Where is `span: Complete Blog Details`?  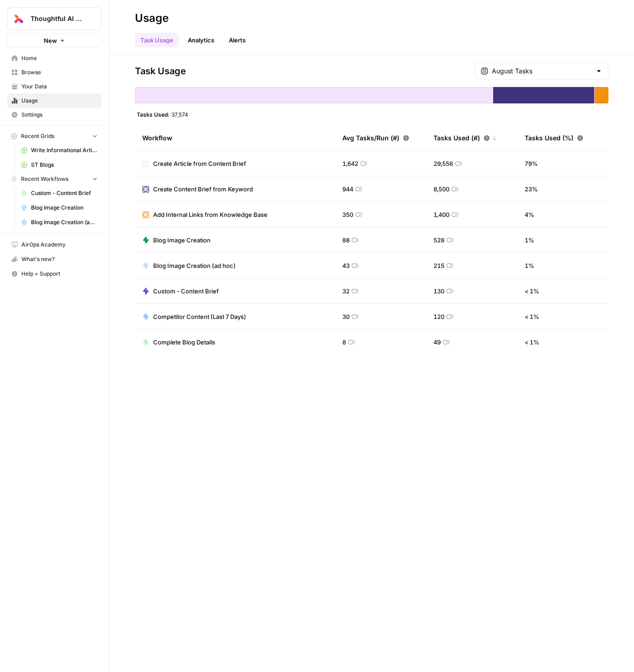 span: Complete Blog Details is located at coordinates (184, 343).